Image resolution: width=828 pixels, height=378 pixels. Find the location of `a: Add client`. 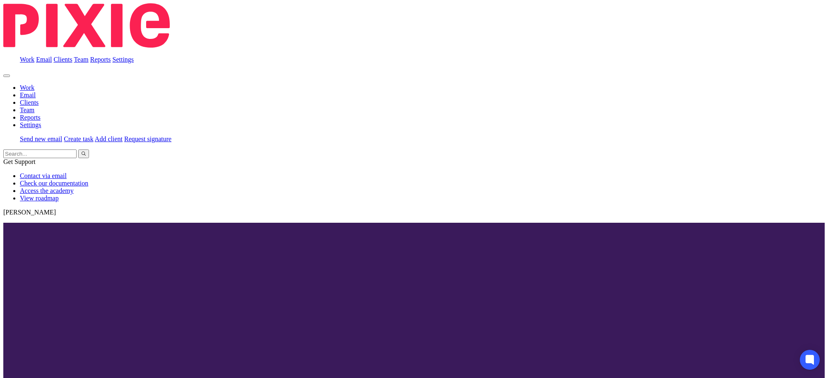

a: Add client is located at coordinates (108, 139).